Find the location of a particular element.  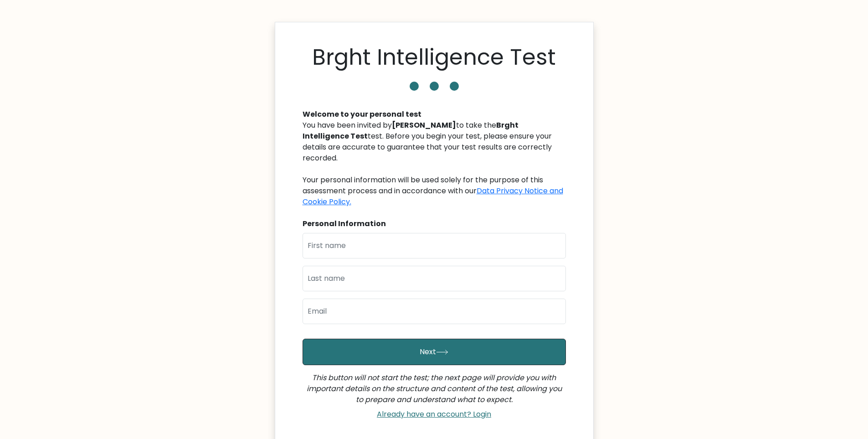

b: Brght Intelligence Test is located at coordinates (411, 130).